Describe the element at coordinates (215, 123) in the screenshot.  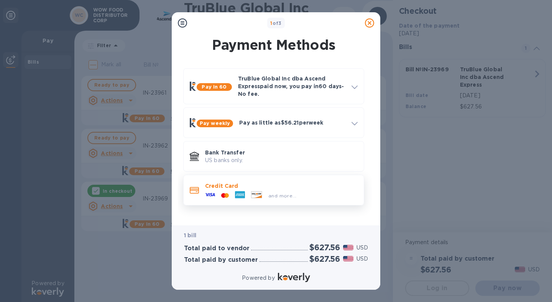
I see `b: Pay weekly` at that location.